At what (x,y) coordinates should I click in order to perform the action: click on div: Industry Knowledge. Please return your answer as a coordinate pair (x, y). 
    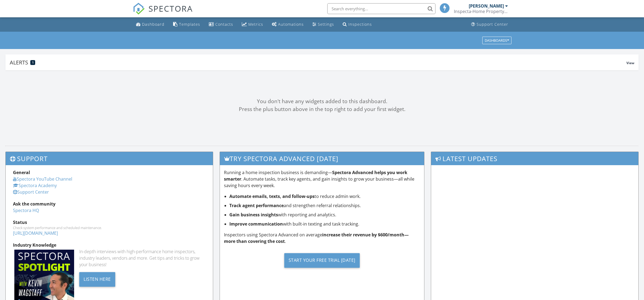
    Looking at the image, I should click on (109, 245).